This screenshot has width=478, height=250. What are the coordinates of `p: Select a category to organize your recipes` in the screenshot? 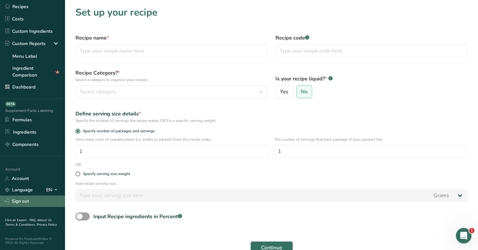 It's located at (171, 80).